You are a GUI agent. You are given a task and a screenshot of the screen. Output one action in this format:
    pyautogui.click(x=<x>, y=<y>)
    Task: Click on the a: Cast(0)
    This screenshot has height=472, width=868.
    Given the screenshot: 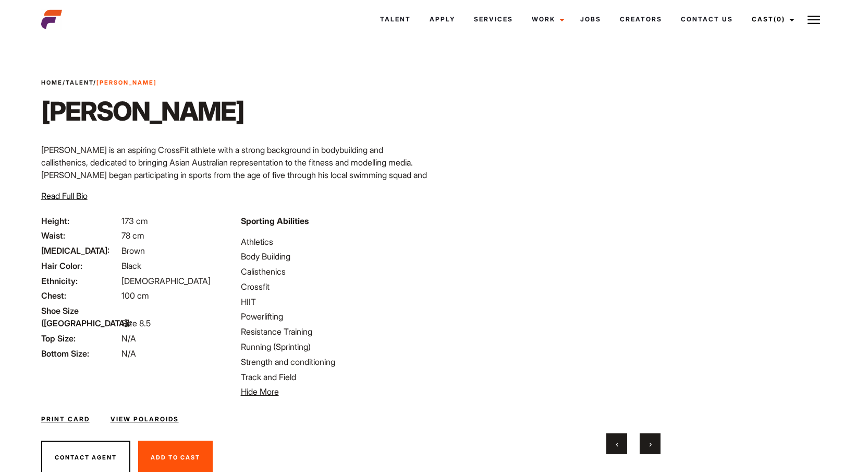 What is the action you would take?
    pyautogui.click(x=772, y=20)
    